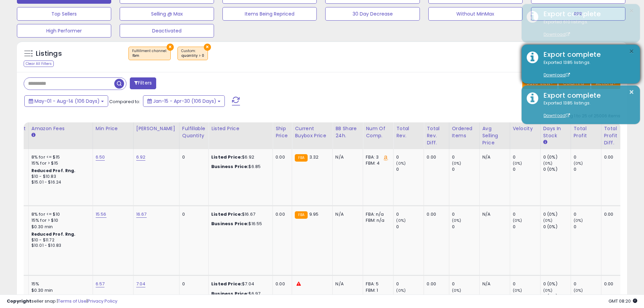 This screenshot has width=644, height=308. Describe the element at coordinates (141, 215) in the screenshot. I see `a: 16.67` at that location.